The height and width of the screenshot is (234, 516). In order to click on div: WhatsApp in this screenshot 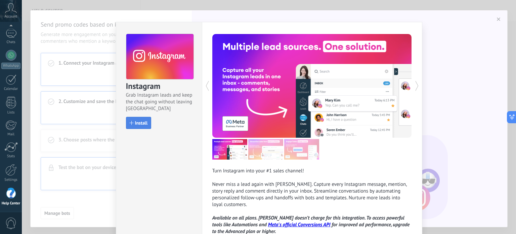, I will do `click(11, 66)`.